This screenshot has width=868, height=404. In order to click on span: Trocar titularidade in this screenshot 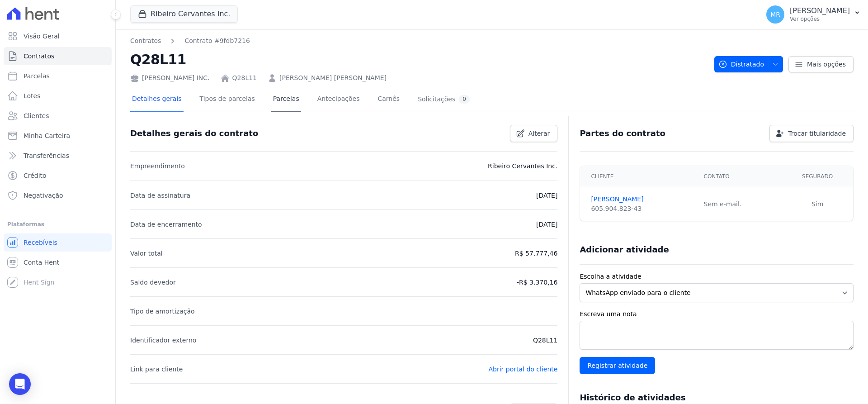, I will do `click(817, 133)`.